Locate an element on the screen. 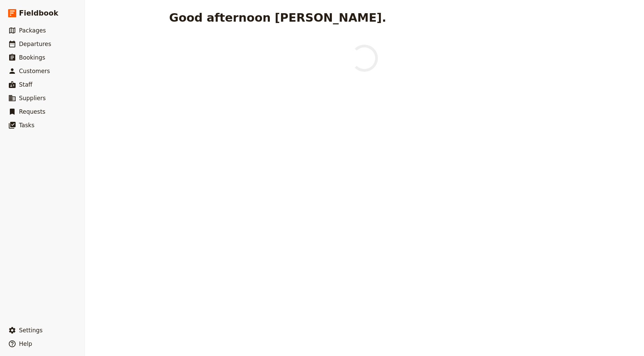 The image size is (644, 356). span: Bookings is located at coordinates (32, 57).